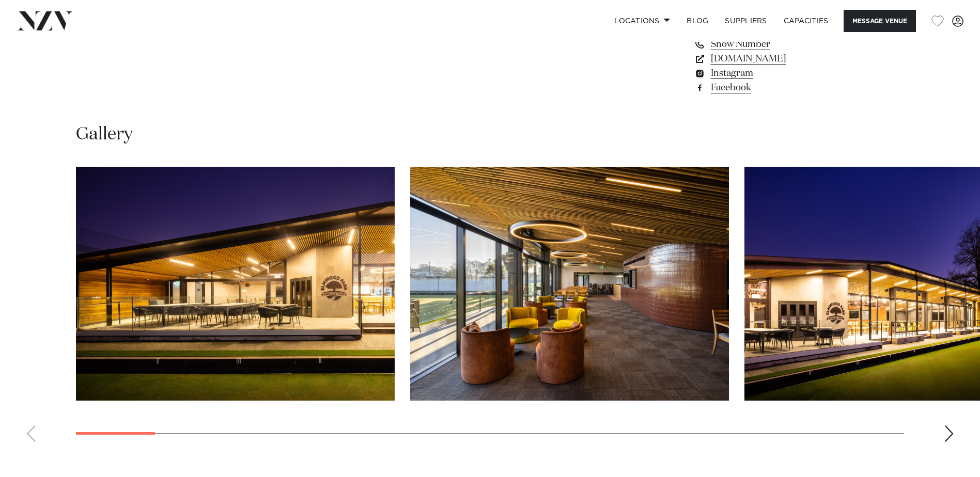 The height and width of the screenshot is (477, 980). Describe the element at coordinates (569, 284) in the screenshot. I see `swiper-slide: 2 / 26` at that location.